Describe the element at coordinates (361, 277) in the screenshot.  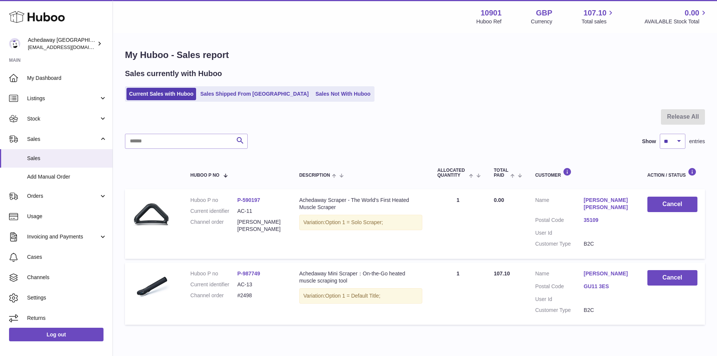
I see `div: Achedaway Mini Scraper：On-the-Go heated muscle scraping tool` at that location.